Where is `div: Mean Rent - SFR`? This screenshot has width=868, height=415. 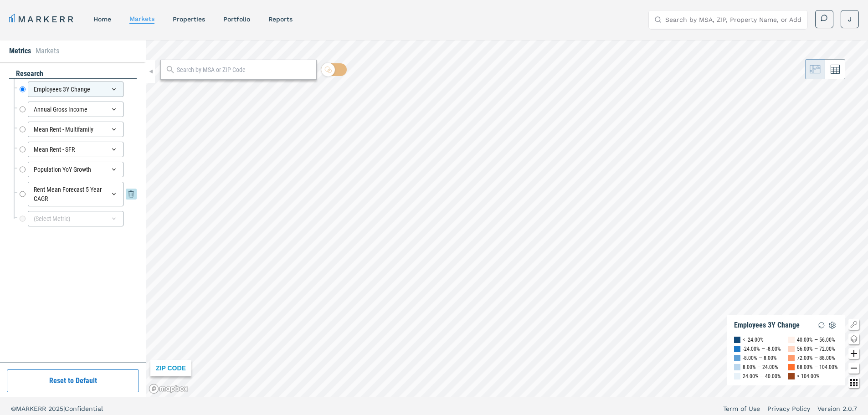 div: Mean Rent - SFR is located at coordinates (76, 149).